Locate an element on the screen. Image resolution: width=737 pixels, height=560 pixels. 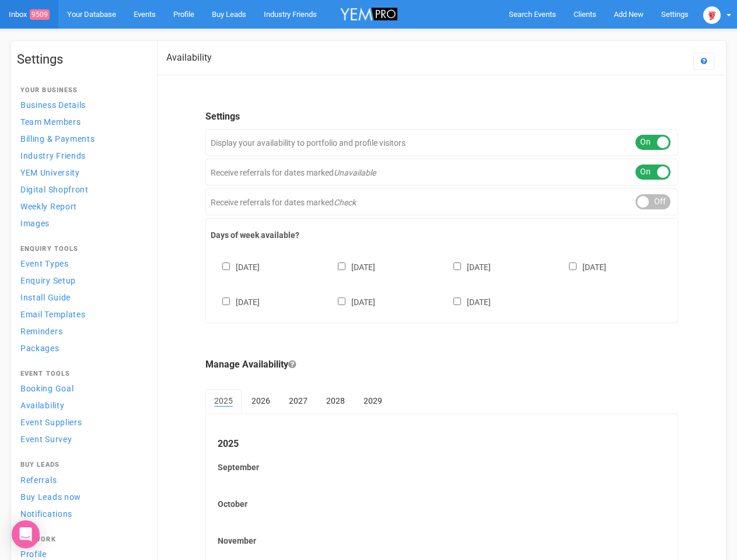
a: Team Members is located at coordinates (81, 121).